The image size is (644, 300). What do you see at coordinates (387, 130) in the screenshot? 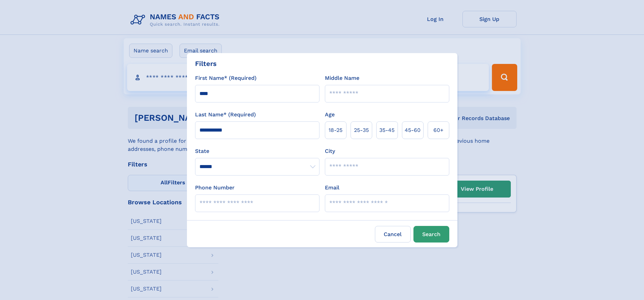
I see `span: 35‑45` at bounding box center [387, 130].